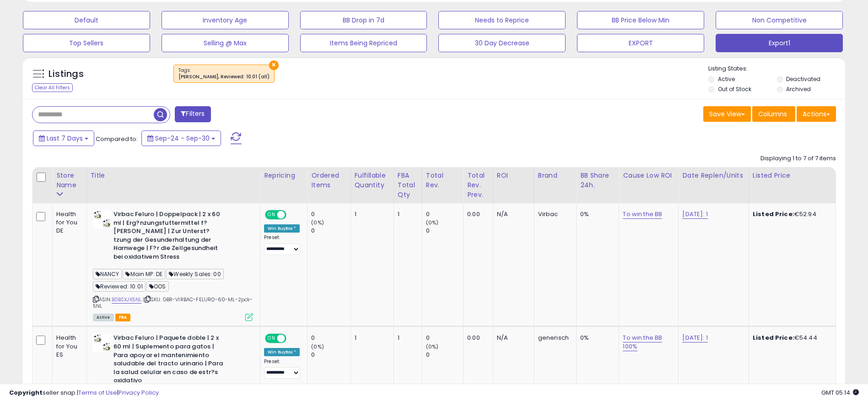  What do you see at coordinates (553, 338) in the screenshot?
I see `div: generisch` at bounding box center [553, 338].